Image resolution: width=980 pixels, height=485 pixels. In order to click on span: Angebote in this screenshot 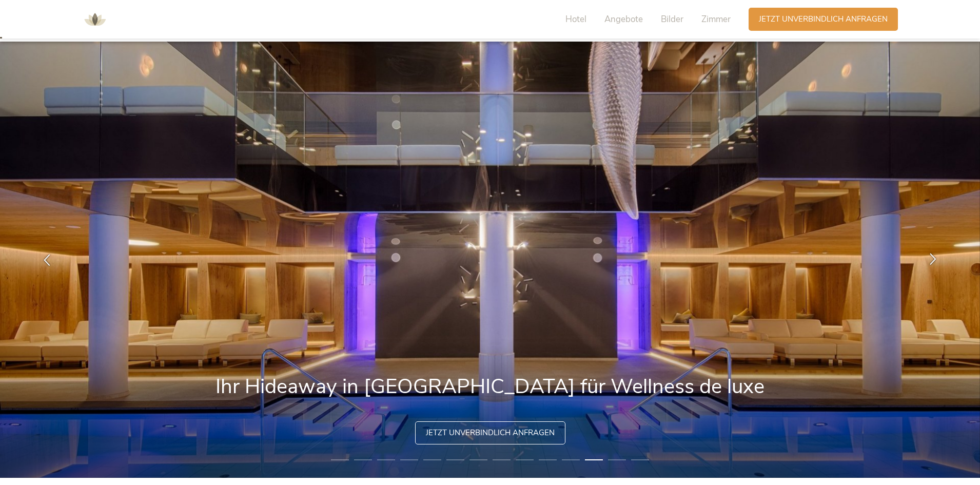, I will do `click(623, 19)`.